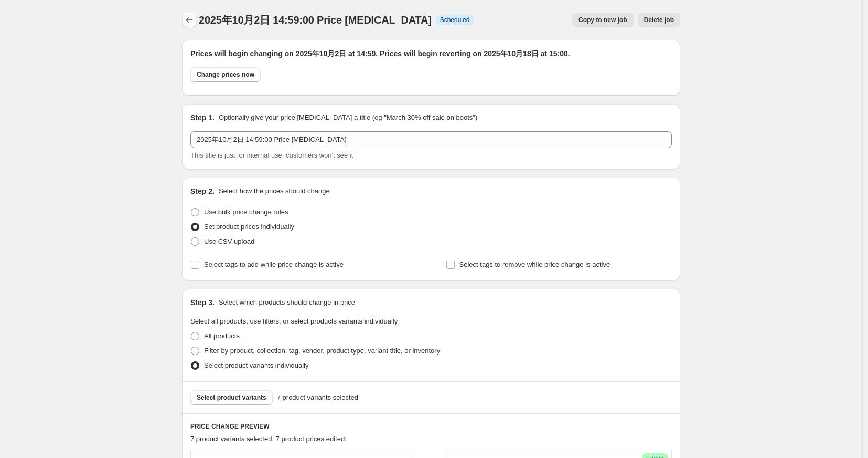  What do you see at coordinates (432, 53) in the screenshot?
I see `h2: Prices will begin changing on 2025年10月2日 at 14:59. Prices will begin reverting on 2025年10月18日 at ...` at bounding box center [432, 53].